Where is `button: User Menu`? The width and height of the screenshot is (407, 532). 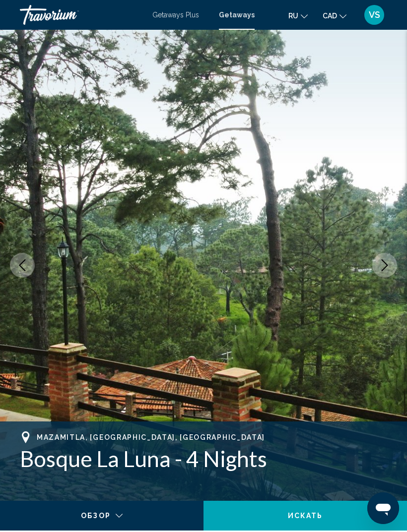
button: User Menu is located at coordinates (374, 15).